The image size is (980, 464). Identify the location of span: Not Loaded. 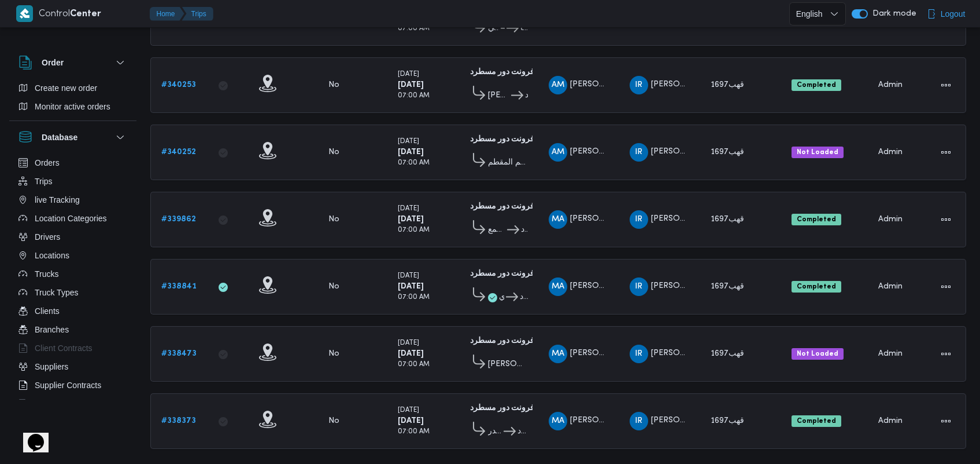
(818, 152).